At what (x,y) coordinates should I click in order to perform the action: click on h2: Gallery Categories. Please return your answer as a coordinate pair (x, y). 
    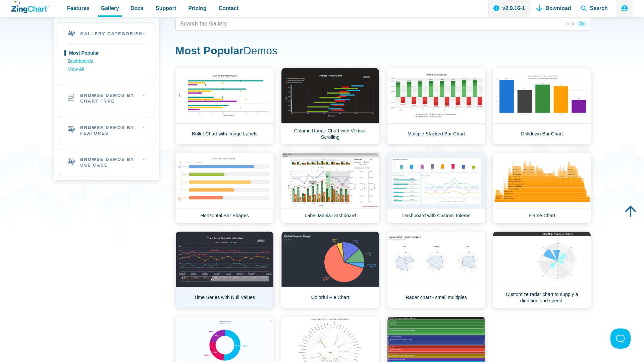
    Looking at the image, I should click on (106, 33).